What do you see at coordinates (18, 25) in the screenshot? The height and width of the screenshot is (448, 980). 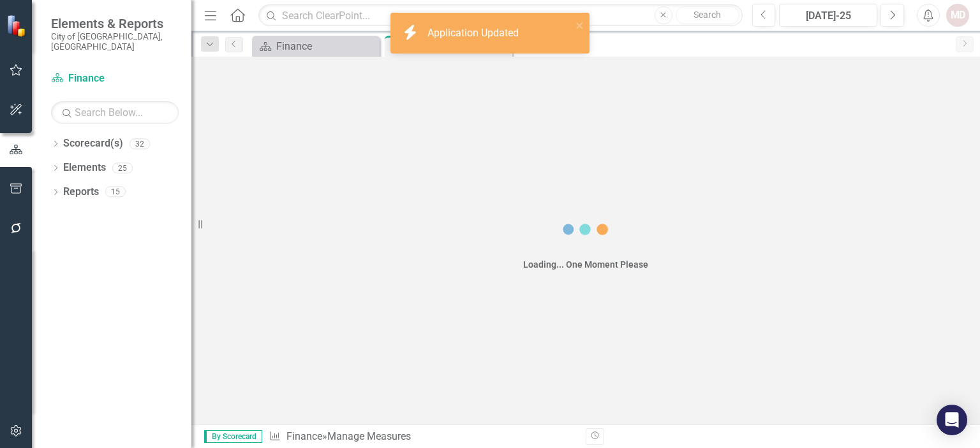 I see `img: ClearPoint Strategy` at bounding box center [18, 25].